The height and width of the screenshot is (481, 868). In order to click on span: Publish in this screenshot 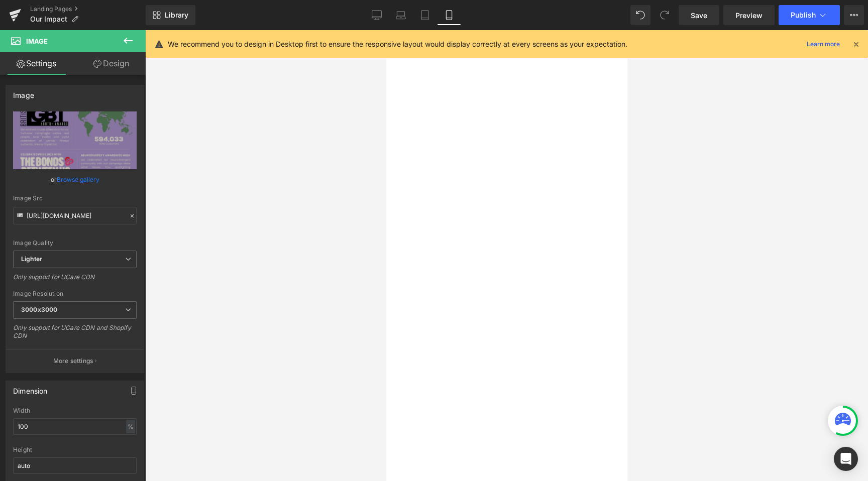, I will do `click(804, 15)`.